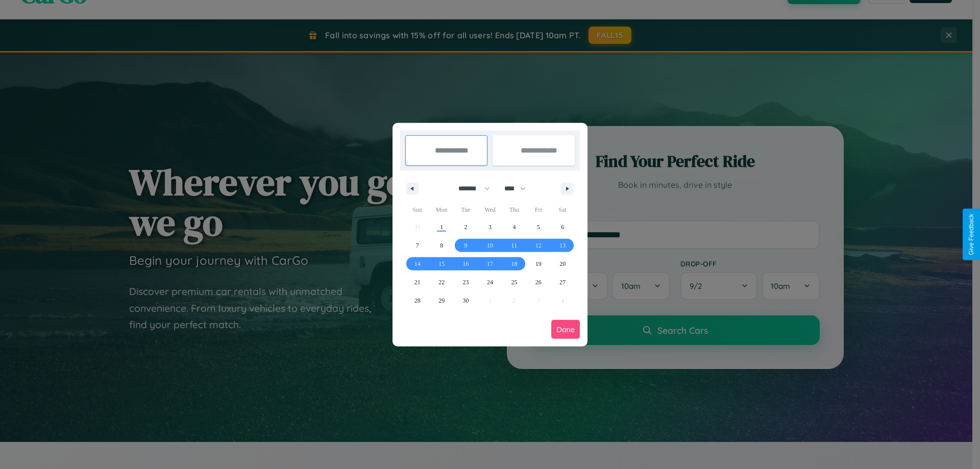 Image resolution: width=980 pixels, height=469 pixels. Describe the element at coordinates (490, 245) in the screenshot. I see `button: 10` at that location.